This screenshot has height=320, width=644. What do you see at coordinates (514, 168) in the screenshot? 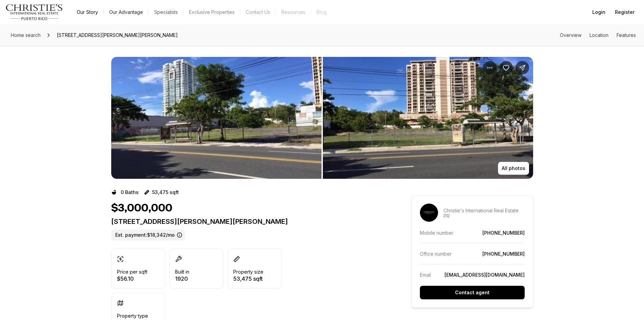
I see `p: All photos` at bounding box center [514, 168].